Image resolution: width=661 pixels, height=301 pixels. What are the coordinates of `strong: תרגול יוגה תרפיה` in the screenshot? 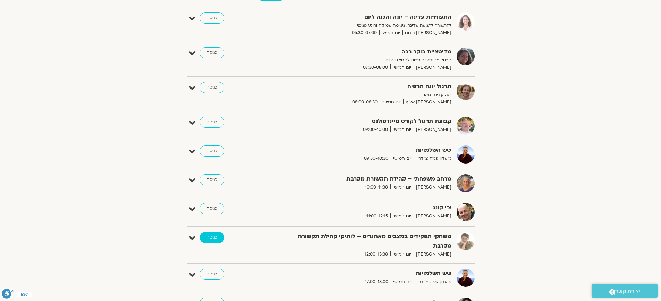 It's located at (367, 86).